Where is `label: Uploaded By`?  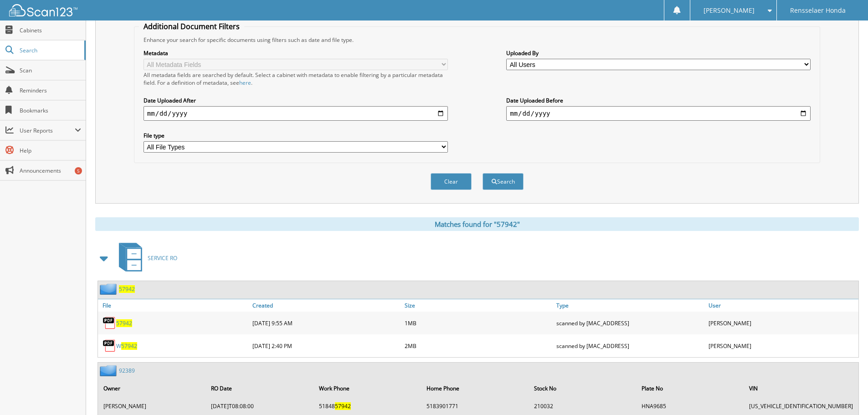 label: Uploaded By is located at coordinates (659, 53).